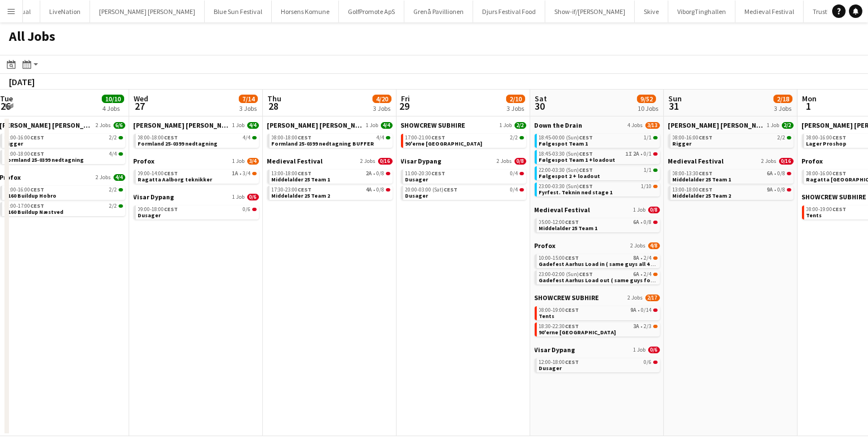  What do you see at coordinates (438, 11) in the screenshot?
I see `button: Grenå Pavillionen` at bounding box center [438, 11].